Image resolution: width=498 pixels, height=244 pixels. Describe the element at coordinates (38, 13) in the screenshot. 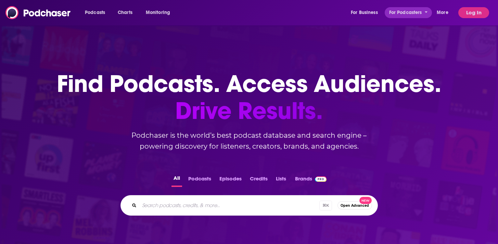

I see `img: Podchaser - Follow, Share and Rate Podcasts` at that location.